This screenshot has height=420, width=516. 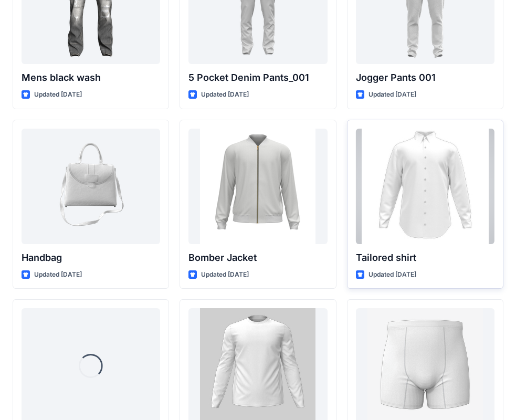 What do you see at coordinates (90, 78) in the screenshot?
I see `p: Mens black wash` at bounding box center [90, 78].